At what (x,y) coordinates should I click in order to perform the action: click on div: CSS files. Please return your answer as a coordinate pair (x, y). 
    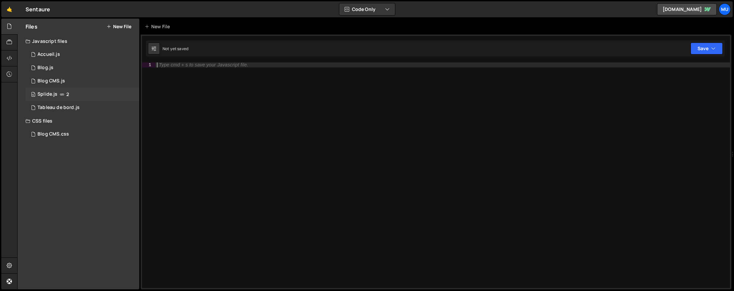
    Looking at the image, I should click on (78, 121).